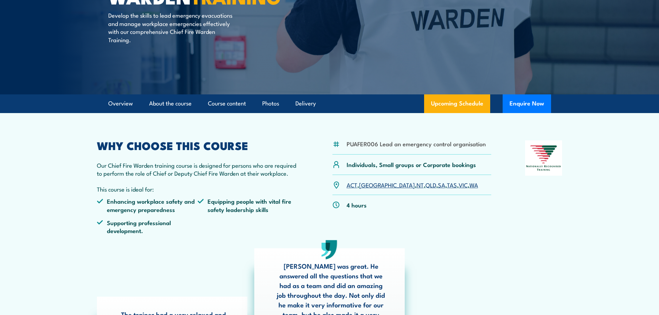 The width and height of the screenshot is (659, 315). What do you see at coordinates (305, 103) in the screenshot?
I see `a: Delivery` at bounding box center [305, 103].